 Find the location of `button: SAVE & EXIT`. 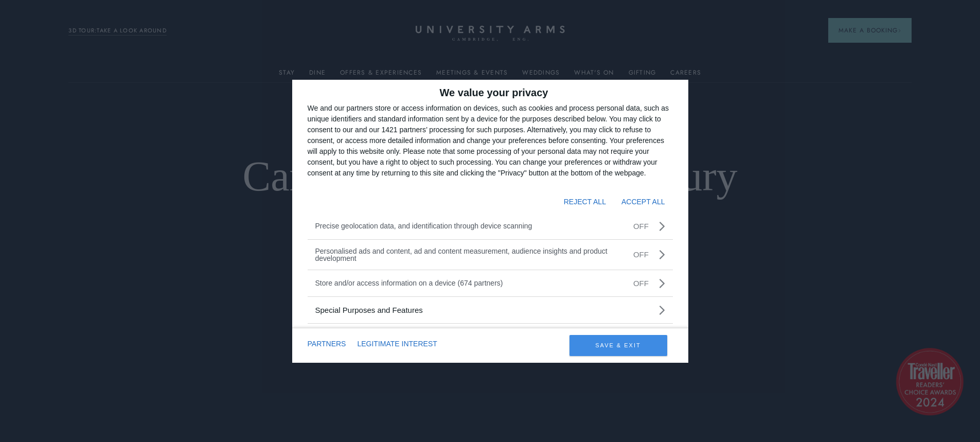

button: SAVE & EXIT is located at coordinates (618, 345).